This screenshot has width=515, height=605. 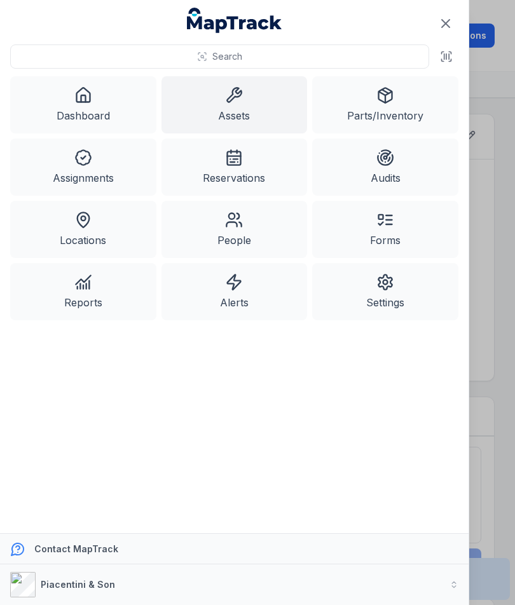 What do you see at coordinates (385, 105) in the screenshot?
I see `a: Parts/Inventory` at bounding box center [385, 105].